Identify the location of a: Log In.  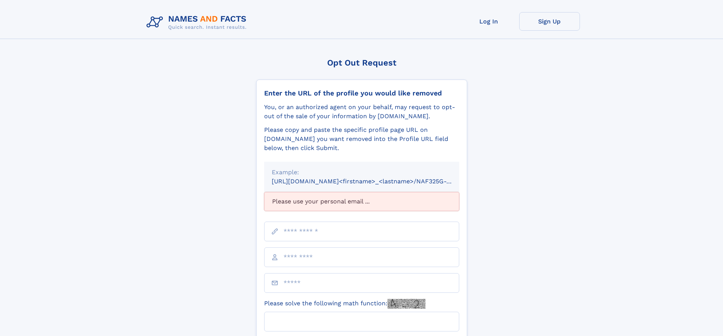
(489, 21).